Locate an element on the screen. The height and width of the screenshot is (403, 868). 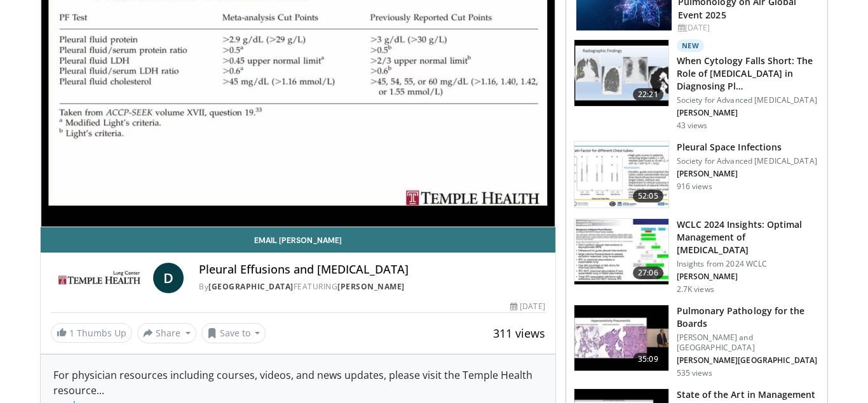
a: 1 Thumbs Up is located at coordinates (91, 333).